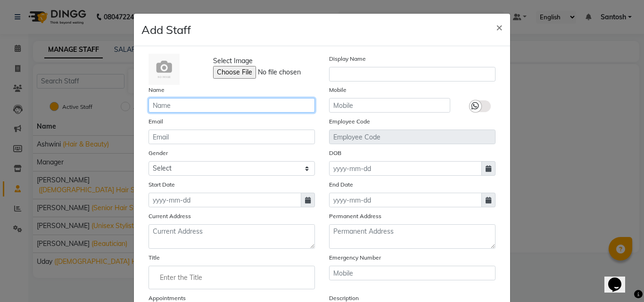  What do you see at coordinates (412, 137) in the screenshot?
I see `input: Employee Code` at bounding box center [412, 137].